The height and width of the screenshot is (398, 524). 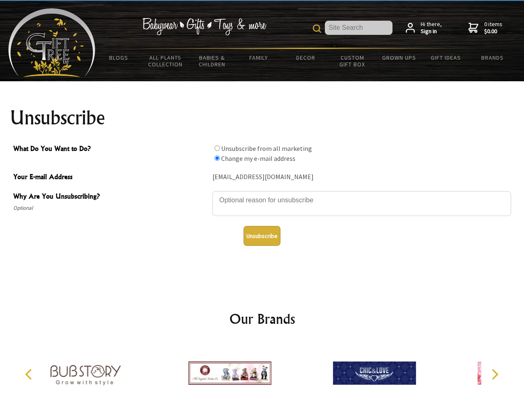 What do you see at coordinates (111, 208) in the screenshot?
I see `span: Optional` at bounding box center [111, 208].